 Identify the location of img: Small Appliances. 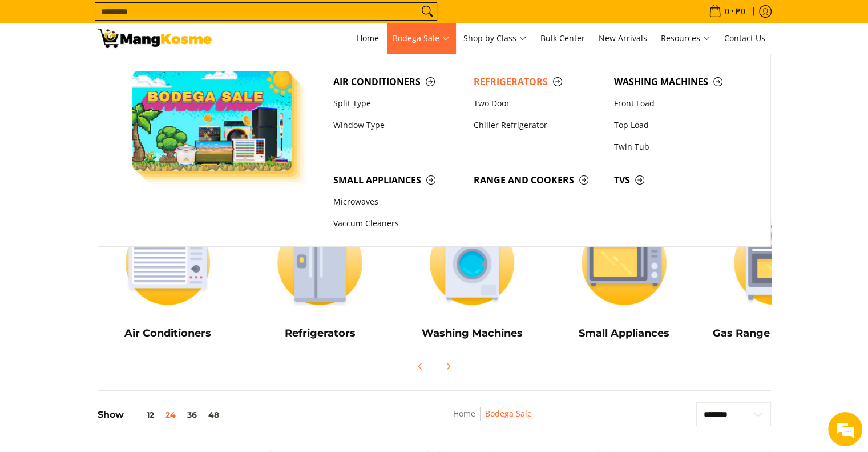
(624, 262).